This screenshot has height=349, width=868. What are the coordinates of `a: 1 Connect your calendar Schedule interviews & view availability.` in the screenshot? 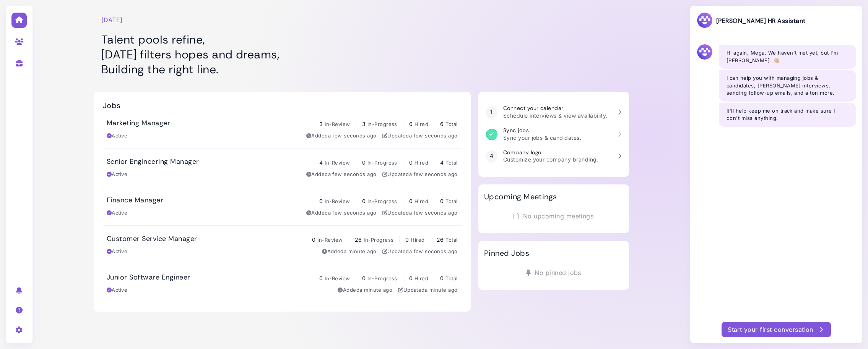 It's located at (554, 112).